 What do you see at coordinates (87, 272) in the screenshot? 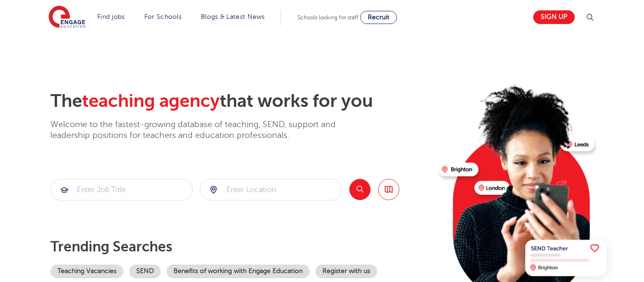
I see `a: Teaching Vacancies` at bounding box center [87, 272].